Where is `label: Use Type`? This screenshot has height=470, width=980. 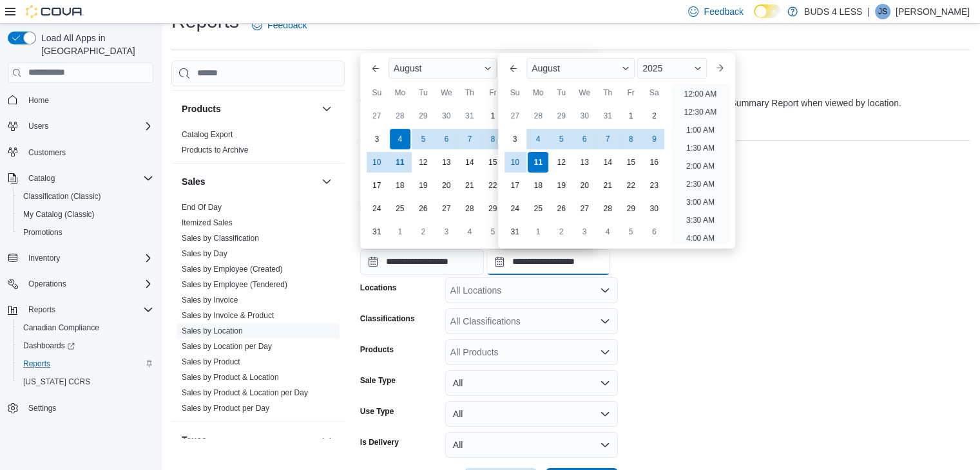 label: Use Type is located at coordinates (377, 411).